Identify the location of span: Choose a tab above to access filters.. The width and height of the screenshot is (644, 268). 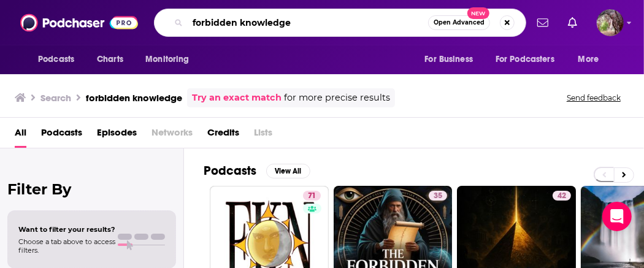
(67, 246).